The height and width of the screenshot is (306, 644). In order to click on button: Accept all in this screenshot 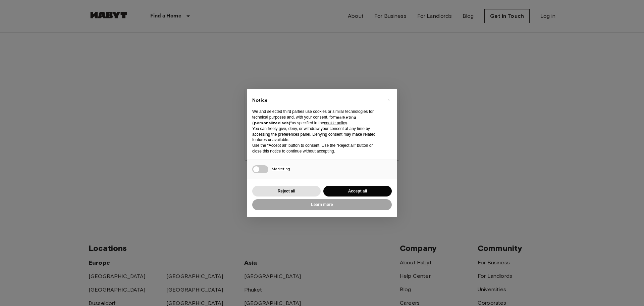, I will do `click(358, 191)`.